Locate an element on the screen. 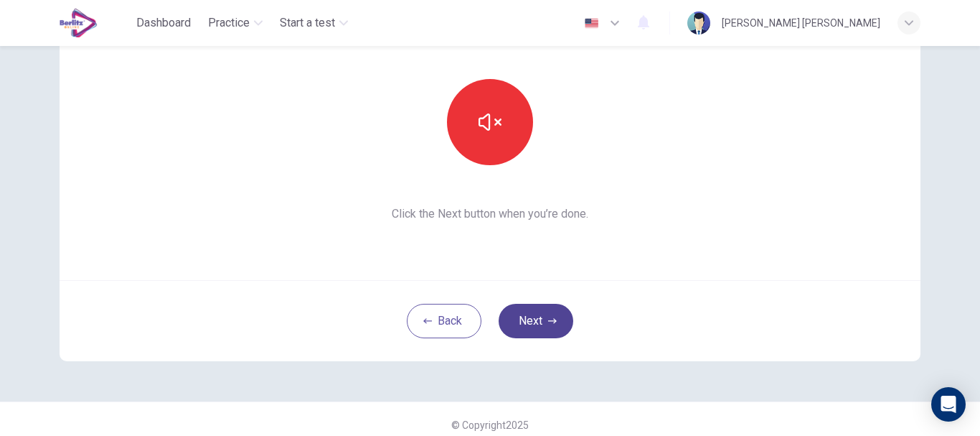 The image size is (980, 436). img: EduSynch logo is located at coordinates (78, 23).